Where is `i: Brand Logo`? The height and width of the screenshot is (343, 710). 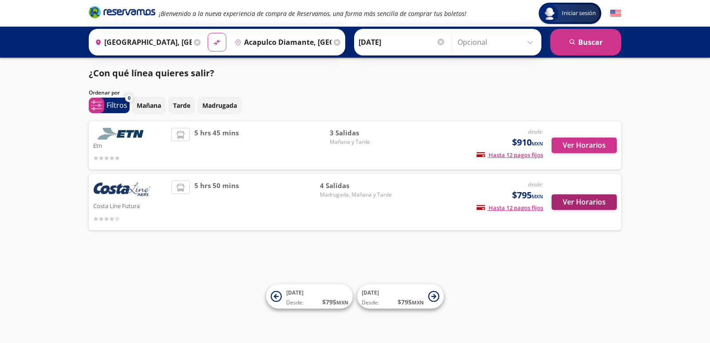
i: Brand Logo is located at coordinates (122, 12).